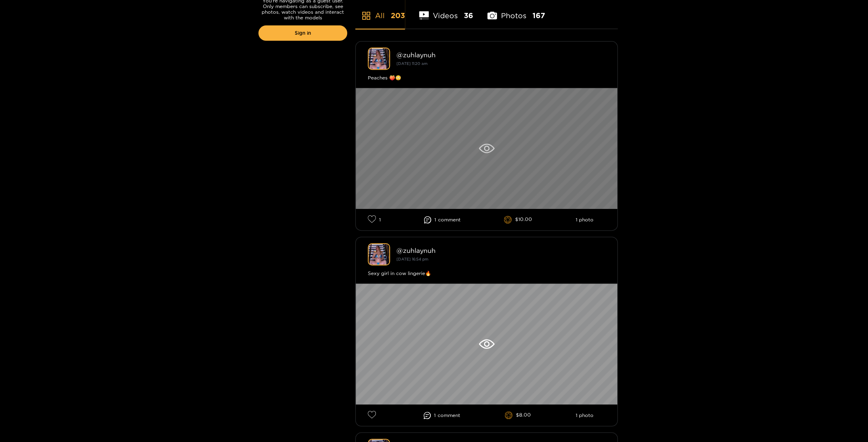  What do you see at coordinates (518, 220) in the screenshot?
I see `li: $10.00` at bounding box center [518, 220].